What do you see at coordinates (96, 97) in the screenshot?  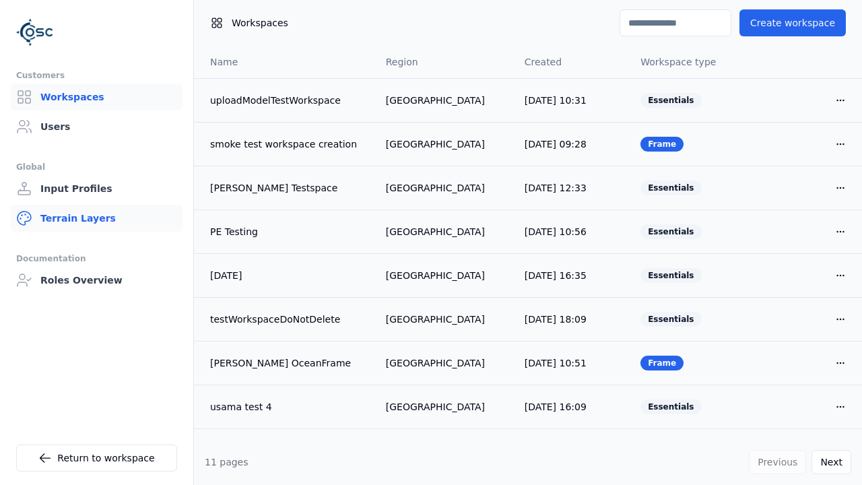 I see `a: Workspaces` at bounding box center [96, 97].